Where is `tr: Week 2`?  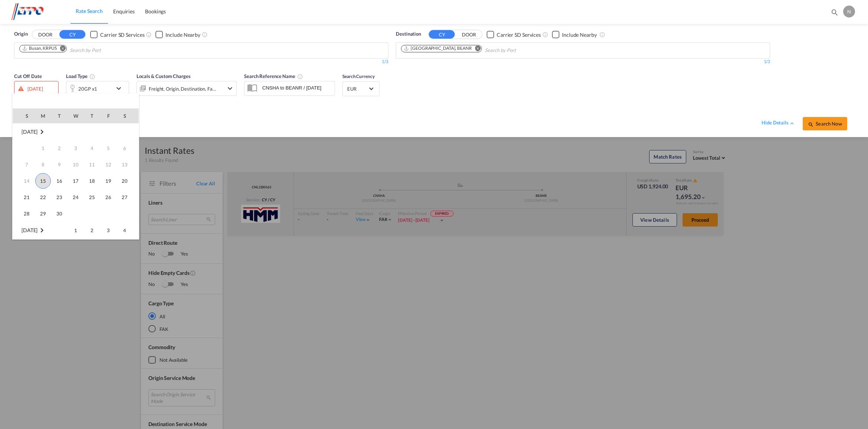
tr: Week 2 is located at coordinates (76, 164).